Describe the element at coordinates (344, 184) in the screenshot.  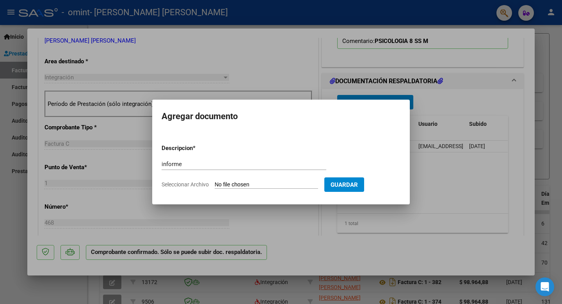
I see `button: Guardar` at that location.